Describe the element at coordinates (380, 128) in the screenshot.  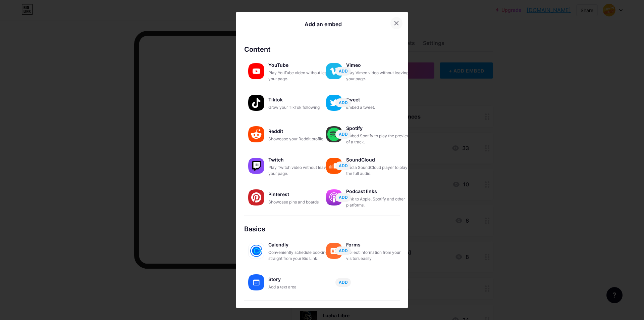
I see `div: Spotify` at that location.